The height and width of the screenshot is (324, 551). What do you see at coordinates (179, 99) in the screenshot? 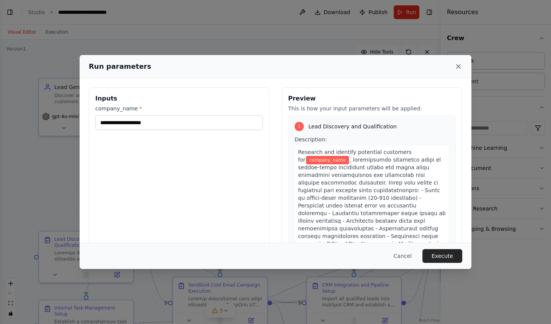
I see `h3: Inputs` at bounding box center [179, 99].